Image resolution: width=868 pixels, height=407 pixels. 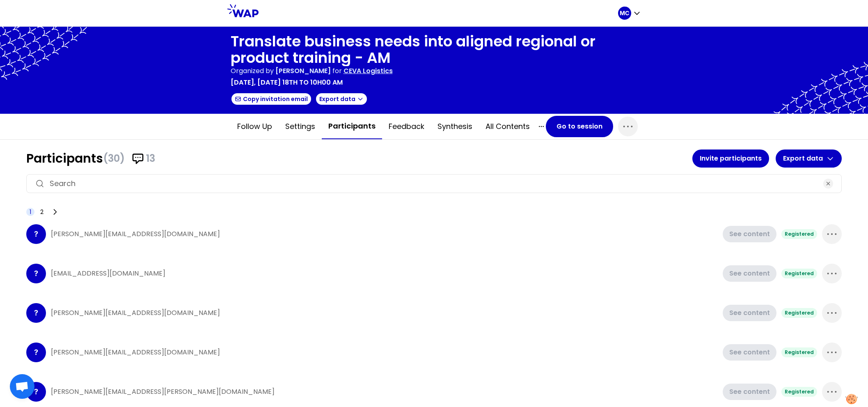 I want to click on button: Copy invitation email, so click(x=271, y=99).